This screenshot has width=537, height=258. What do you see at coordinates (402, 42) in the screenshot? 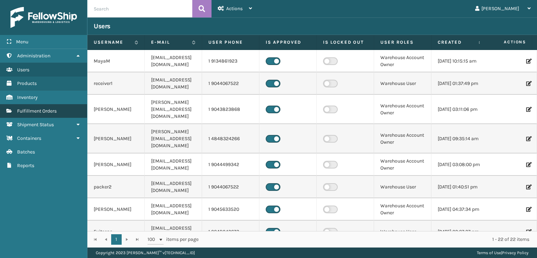
I see `label: User Roles` at bounding box center [402, 42].